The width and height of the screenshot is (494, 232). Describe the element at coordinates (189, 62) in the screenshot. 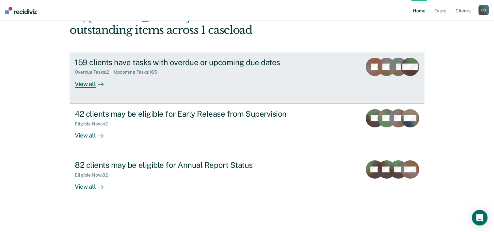

I see `div: 159 clients have tasks with overdue or upcoming due dates` at that location.